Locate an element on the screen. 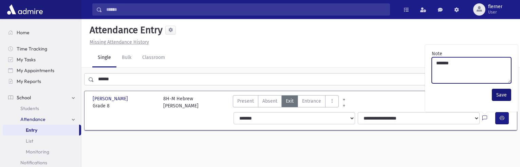  div: AttTypes is located at coordinates (286, 103).